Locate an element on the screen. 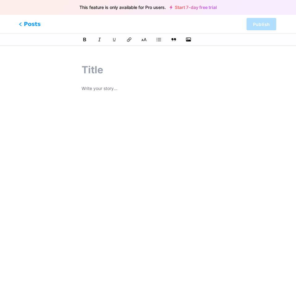 This screenshot has height=292, width=296. span: Posts is located at coordinates (30, 24).